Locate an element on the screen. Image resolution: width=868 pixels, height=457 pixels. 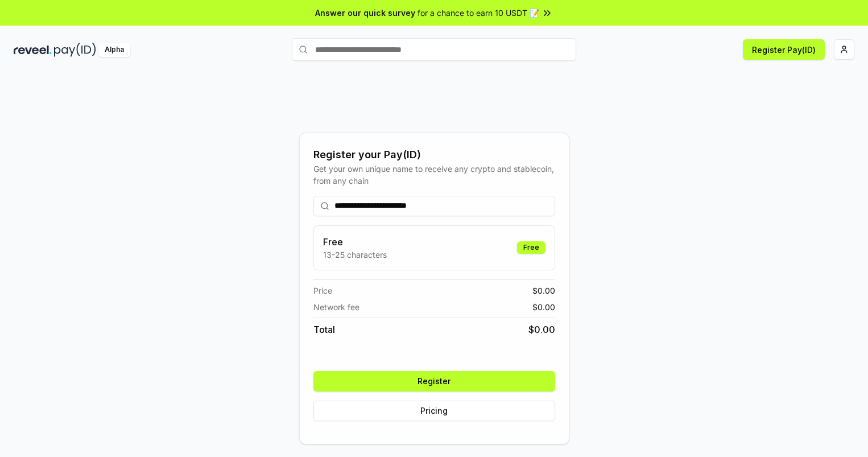
h3: Free is located at coordinates (355, 242).